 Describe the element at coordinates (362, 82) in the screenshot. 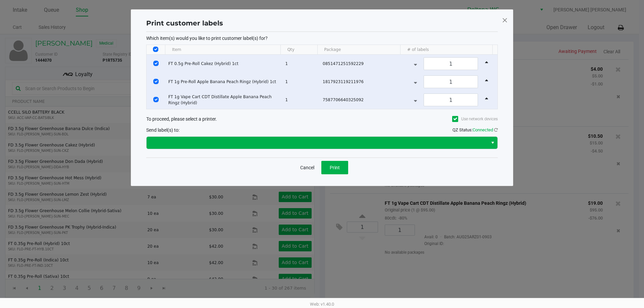

I see `td: 1817923119211976` at that location.